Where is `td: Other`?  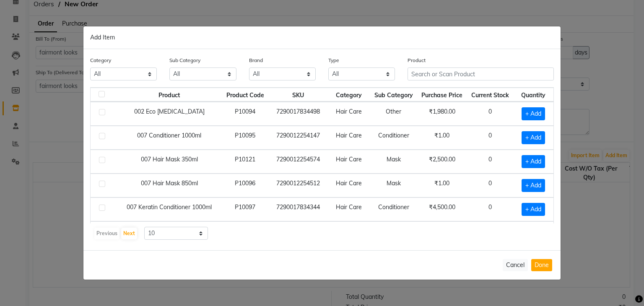
td: Other is located at coordinates (394, 114).